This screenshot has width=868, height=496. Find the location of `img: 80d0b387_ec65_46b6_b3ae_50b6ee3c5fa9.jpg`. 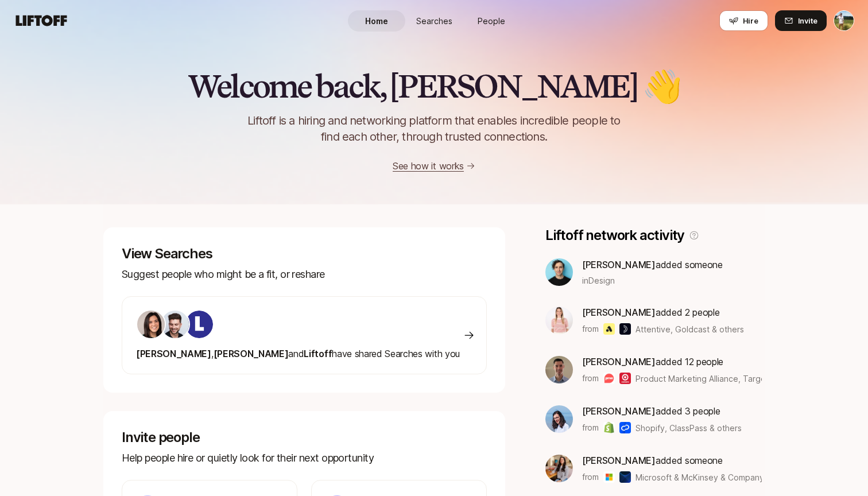

img: 80d0b387_ec65_46b6_b3ae_50b6ee3c5fa9.jpg is located at coordinates (559, 320).